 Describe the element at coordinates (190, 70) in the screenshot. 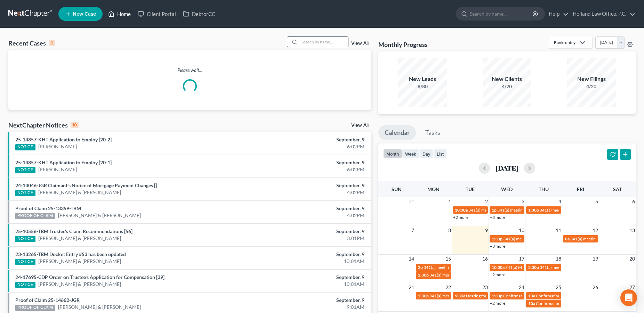

I see `p: Please wait...` at that location.